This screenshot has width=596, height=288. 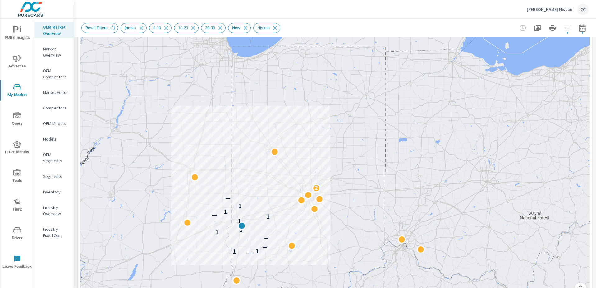 I want to click on p: OEM Segments, so click(x=56, y=158).